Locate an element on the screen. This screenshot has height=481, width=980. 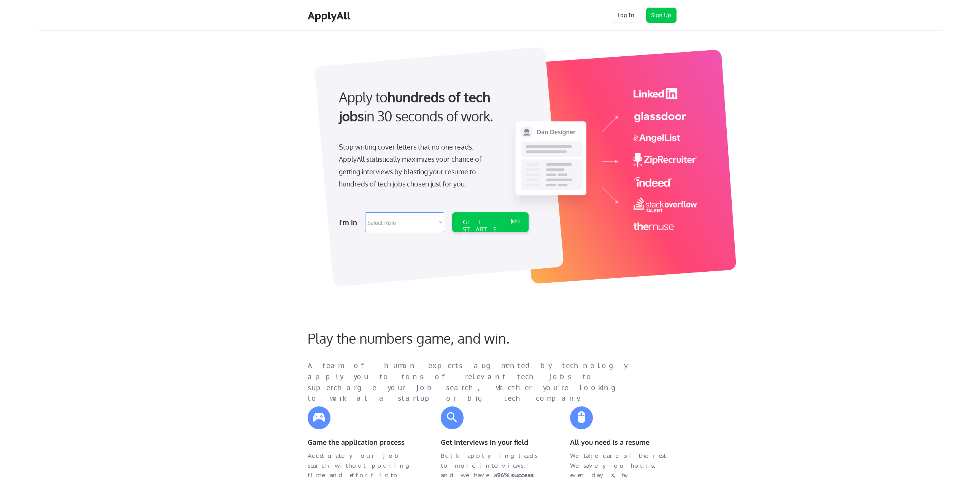
button: Sign Up is located at coordinates (662, 15).